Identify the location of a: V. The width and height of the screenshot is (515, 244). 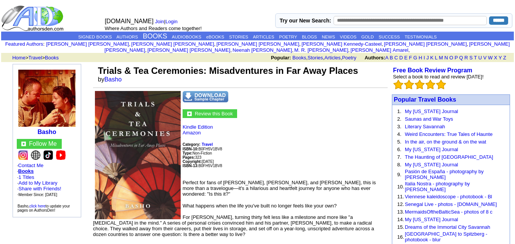
(485, 58).